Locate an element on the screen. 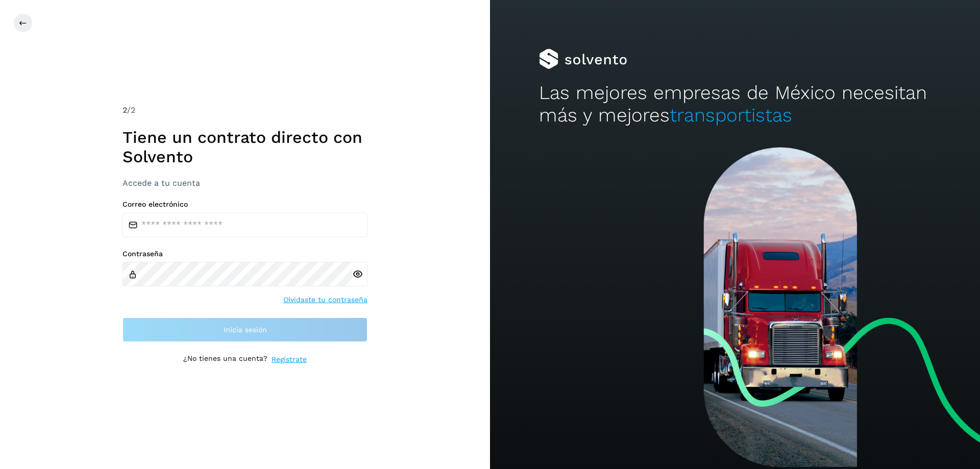 The image size is (980, 469). p: ¿No tienes una cuenta? is located at coordinates (225, 360).